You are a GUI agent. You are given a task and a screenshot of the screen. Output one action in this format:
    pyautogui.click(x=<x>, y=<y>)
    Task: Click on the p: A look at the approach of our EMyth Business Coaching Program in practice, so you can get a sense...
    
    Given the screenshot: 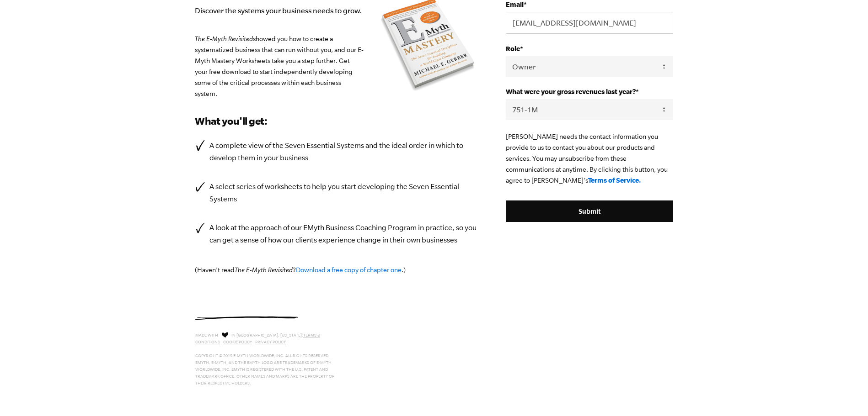 What is the action you would take?
    pyautogui.click(x=344, y=234)
    